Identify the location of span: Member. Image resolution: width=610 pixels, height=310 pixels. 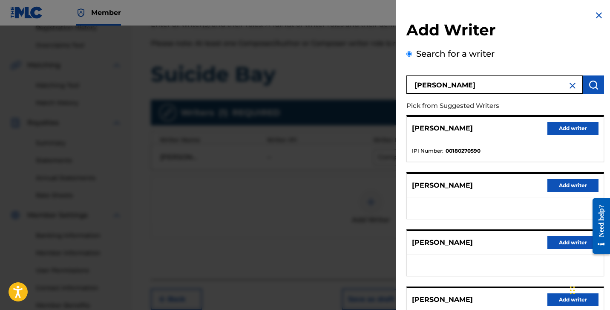
(106, 12).